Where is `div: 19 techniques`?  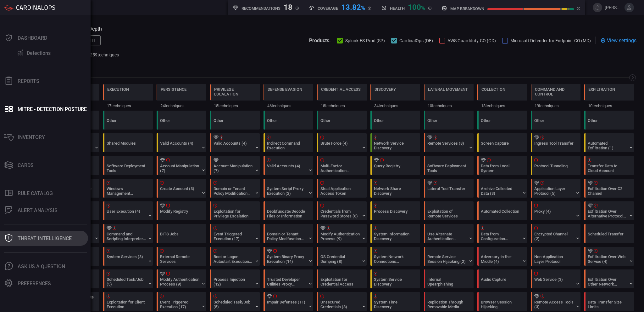 div: 19 techniques is located at coordinates (556, 105).